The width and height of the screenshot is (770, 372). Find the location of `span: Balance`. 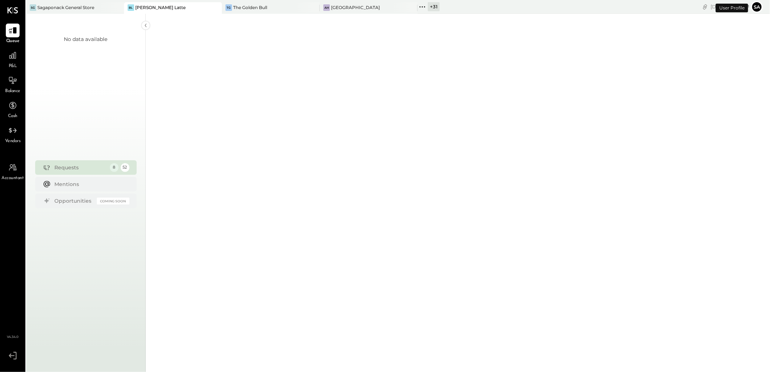

span: Balance is located at coordinates (13, 91).